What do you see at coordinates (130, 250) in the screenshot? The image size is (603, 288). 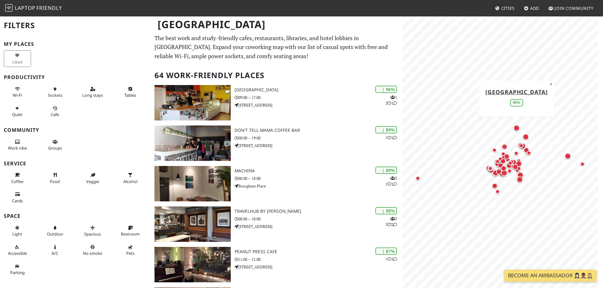 I see `button: Pets` at bounding box center [130, 250].